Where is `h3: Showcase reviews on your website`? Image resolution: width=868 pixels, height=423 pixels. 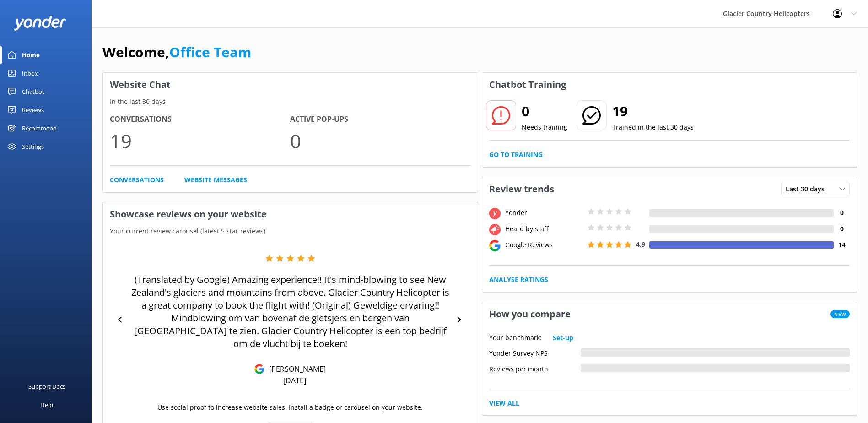 h3: Showcase reviews on your website is located at coordinates (290, 214).